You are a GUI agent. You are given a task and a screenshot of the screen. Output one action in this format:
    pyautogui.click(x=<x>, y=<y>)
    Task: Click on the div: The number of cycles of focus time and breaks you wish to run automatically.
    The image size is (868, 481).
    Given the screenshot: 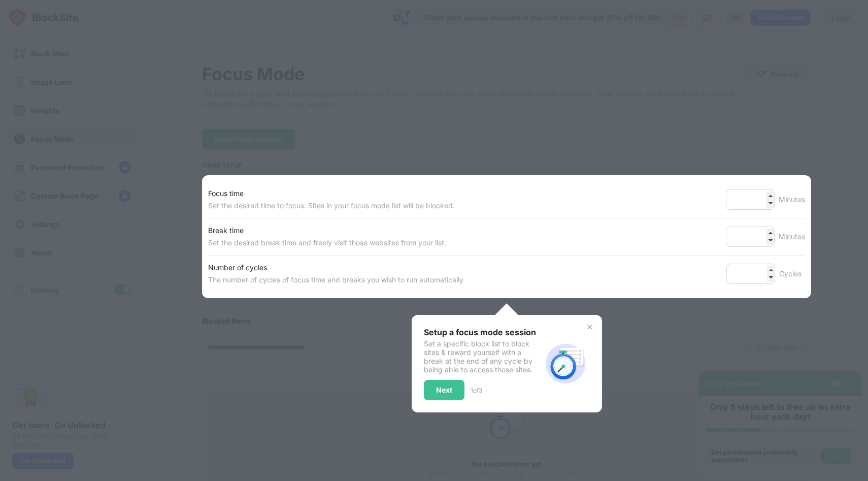 What is the action you would take?
    pyautogui.click(x=337, y=280)
    